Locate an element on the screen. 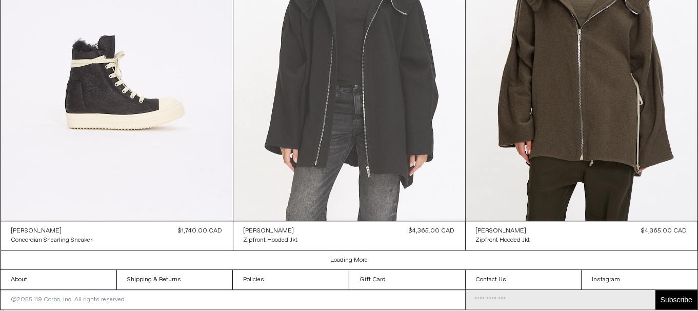 Image resolution: width=698 pixels, height=311 pixels. input: Email Address is located at coordinates (561, 300).